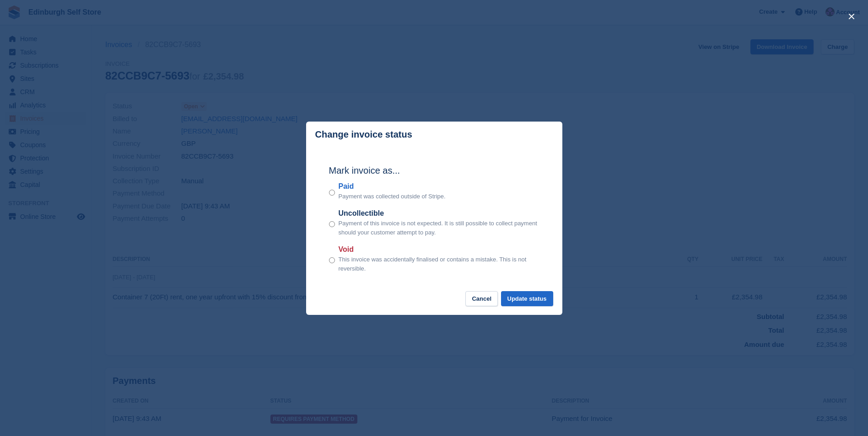 The width and height of the screenshot is (868, 436). Describe the element at coordinates (439, 228) in the screenshot. I see `p: Payment of this invoice is not expected. It is still possible to collect payment should your cust...` at that location.